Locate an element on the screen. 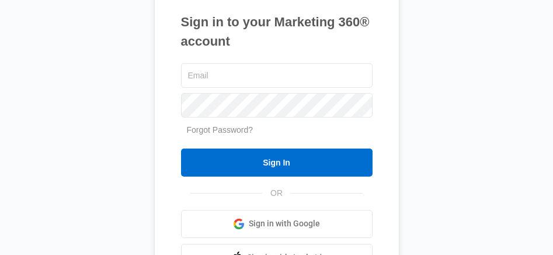 The width and height of the screenshot is (553, 255). a: Sign in with Google is located at coordinates (277, 224).